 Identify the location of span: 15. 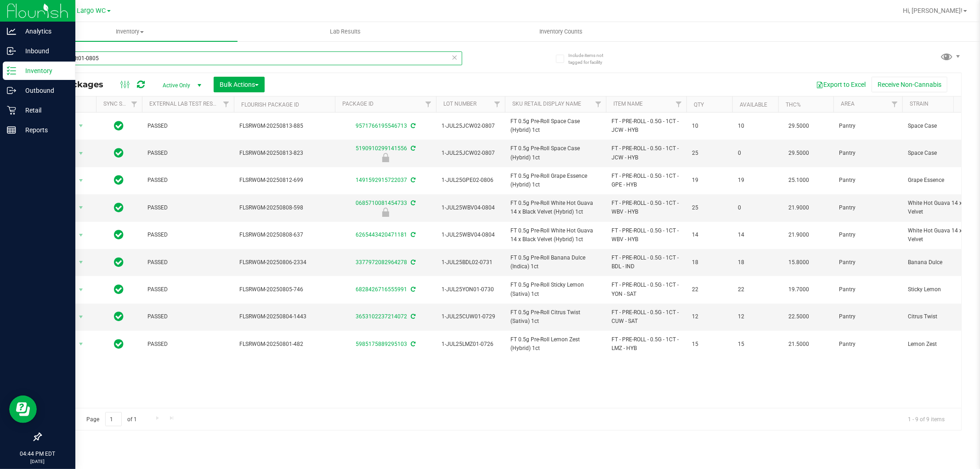
(710, 344).